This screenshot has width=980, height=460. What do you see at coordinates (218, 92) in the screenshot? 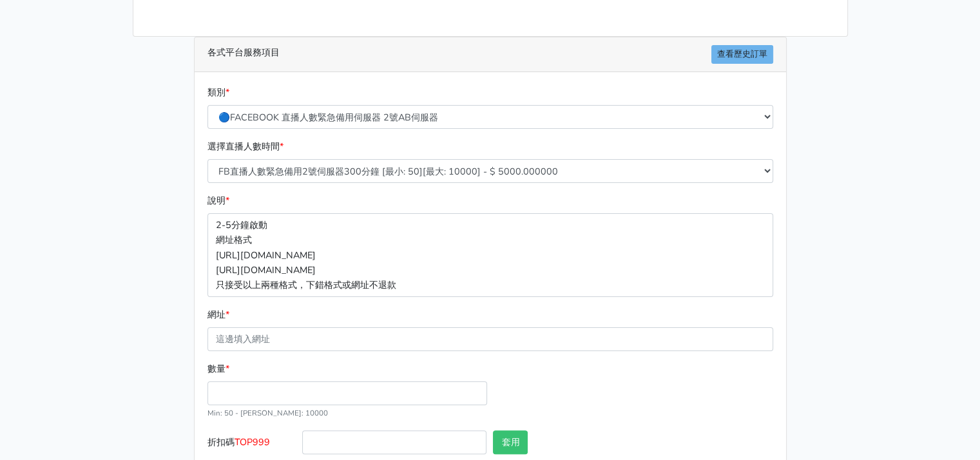
I see `label: 類別` at bounding box center [218, 92].